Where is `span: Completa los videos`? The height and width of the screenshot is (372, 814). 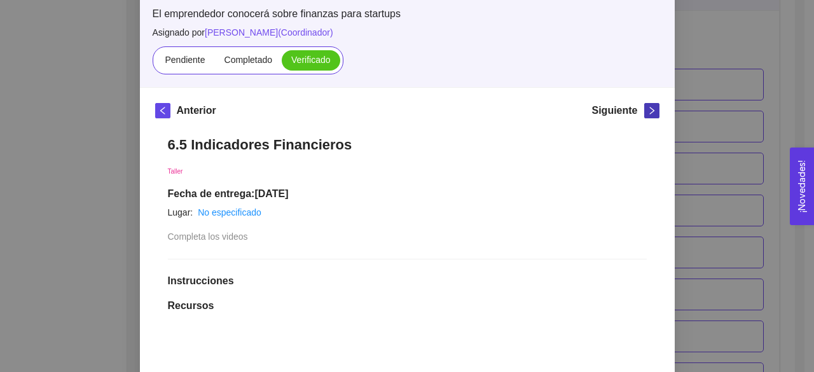 span: Completa los videos is located at coordinates (208, 237).